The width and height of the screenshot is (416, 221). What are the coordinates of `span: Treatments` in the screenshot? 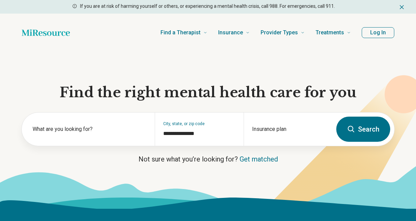 It's located at (330, 33).